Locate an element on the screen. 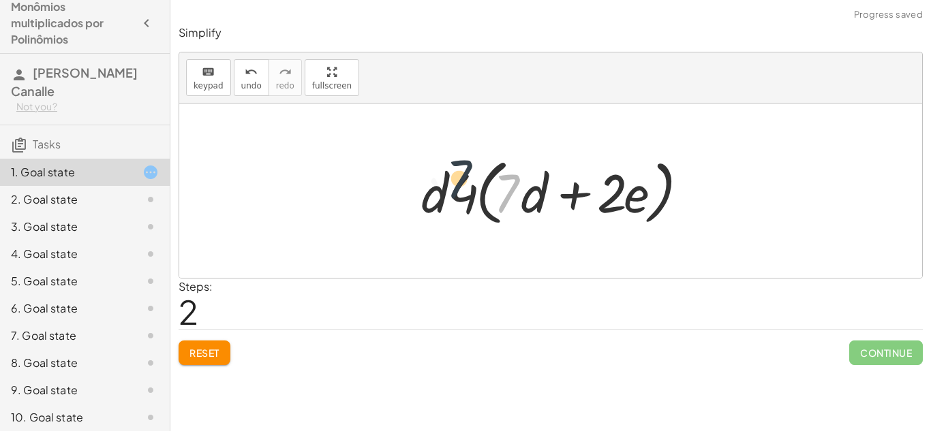 The image size is (931, 431). label: Steps: is located at coordinates (196, 286).